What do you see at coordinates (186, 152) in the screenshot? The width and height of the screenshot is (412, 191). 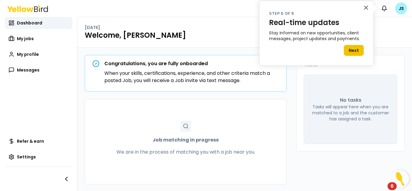 I see `p: We are in the process of matching you with a job near you.` at bounding box center [186, 152].